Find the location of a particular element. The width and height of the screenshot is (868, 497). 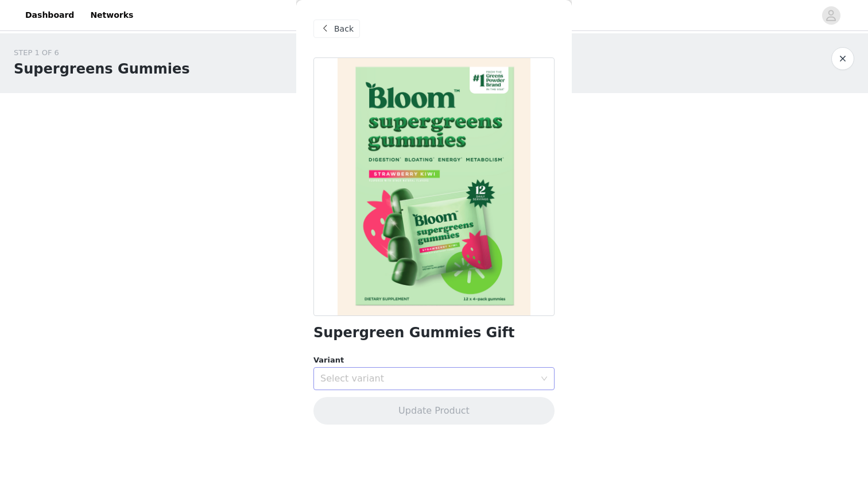

h1: Supergreen Gummies Gift is located at coordinates (413, 333).